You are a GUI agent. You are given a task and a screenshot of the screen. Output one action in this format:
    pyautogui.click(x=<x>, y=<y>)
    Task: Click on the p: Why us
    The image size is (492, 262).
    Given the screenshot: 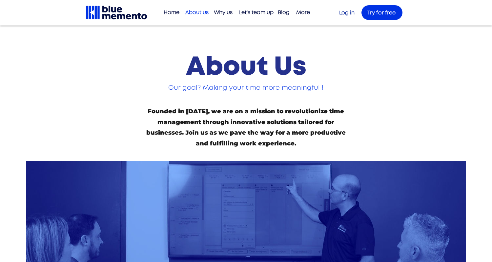 What is the action you would take?
    pyautogui.click(x=223, y=12)
    